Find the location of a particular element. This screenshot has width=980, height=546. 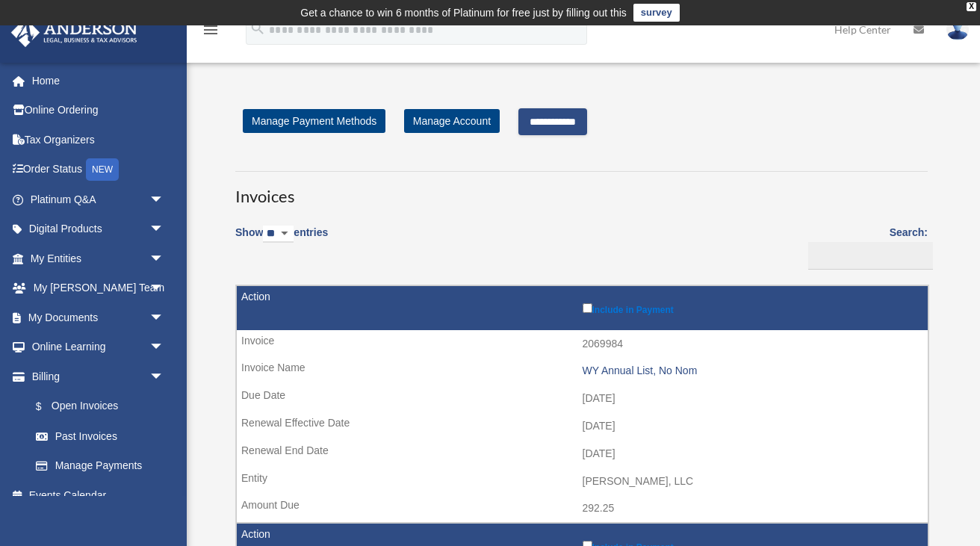

select: Showentries is located at coordinates (278, 234).